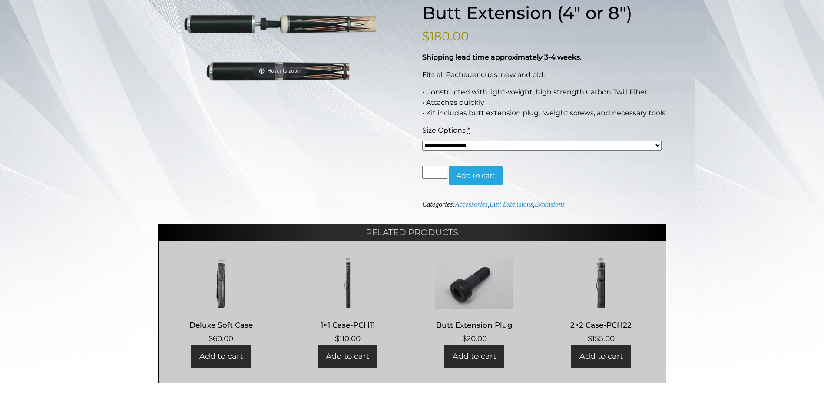  What do you see at coordinates (469, 130) in the screenshot?
I see `abbr: required` at bounding box center [469, 130].